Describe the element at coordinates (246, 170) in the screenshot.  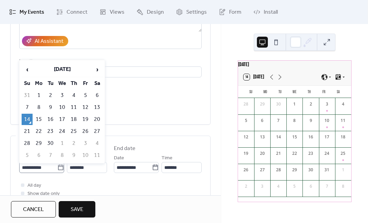
I see `div: 26` at that location.